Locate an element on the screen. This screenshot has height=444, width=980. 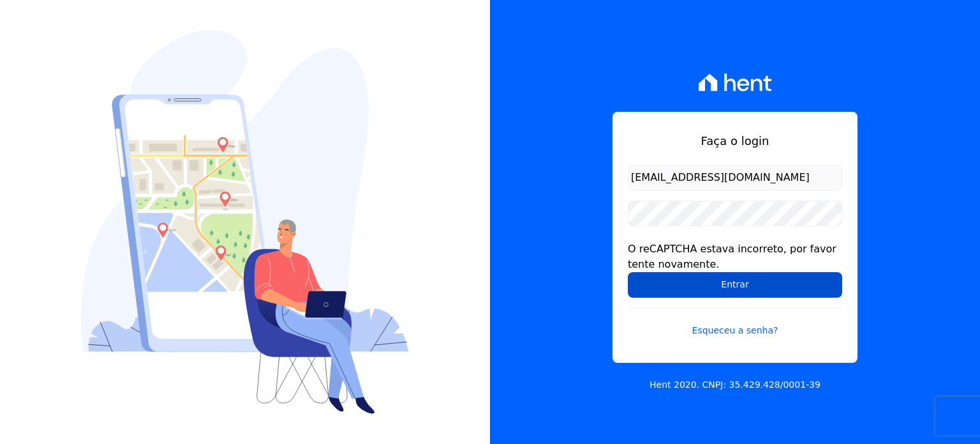
h1: Faça o login is located at coordinates (735, 141).